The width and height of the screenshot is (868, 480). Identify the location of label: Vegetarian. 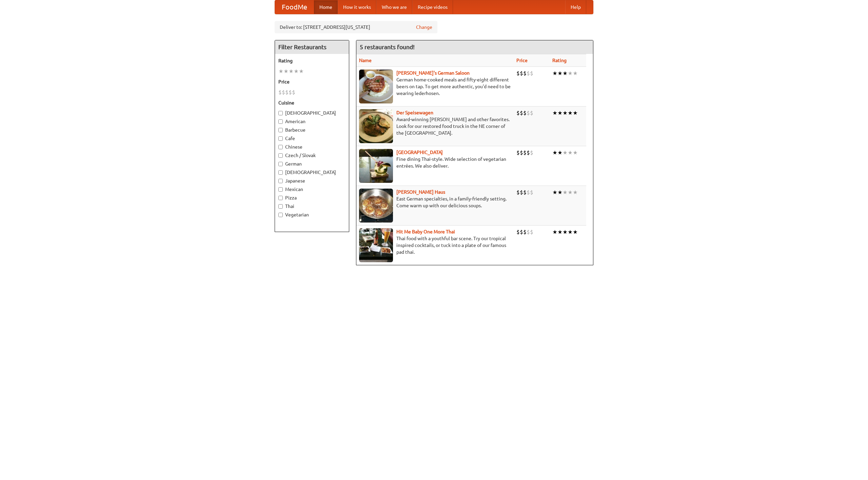
(312, 215).